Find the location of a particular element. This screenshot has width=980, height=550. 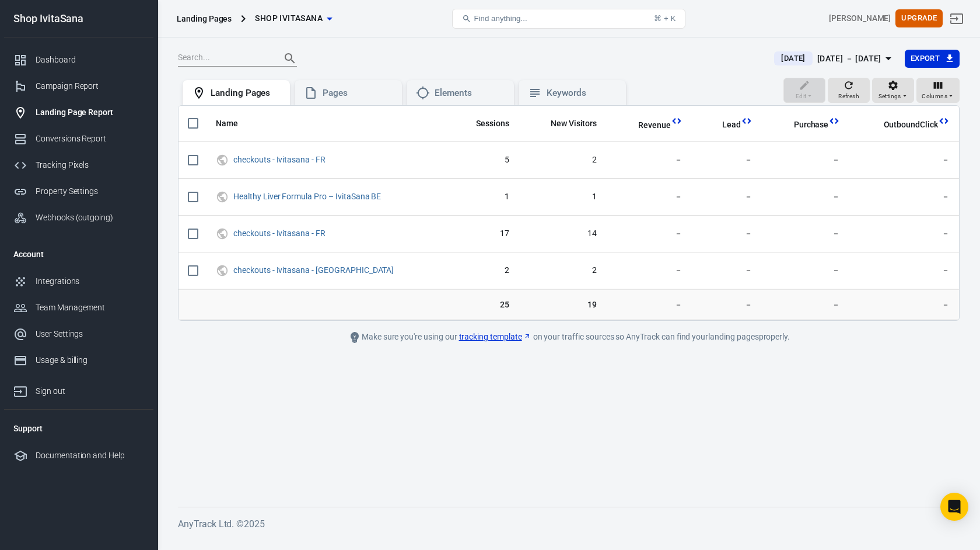

a: Property Settings is located at coordinates (79, 191).